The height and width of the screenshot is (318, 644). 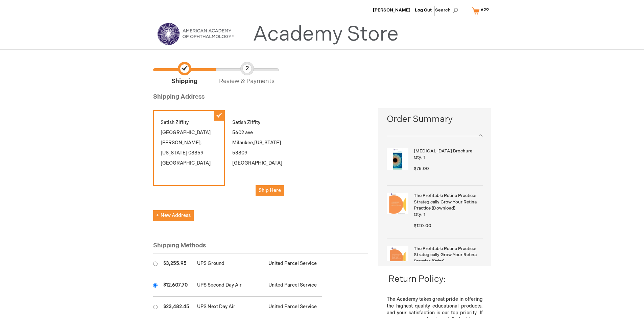 What do you see at coordinates (434, 121) in the screenshot?
I see `span: Order Summary` at bounding box center [434, 121].